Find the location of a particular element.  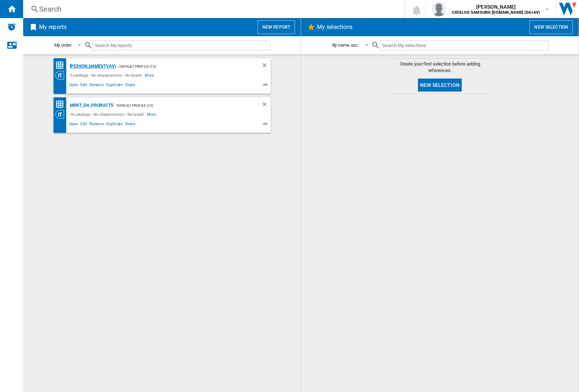

button: New report is located at coordinates (276, 27).